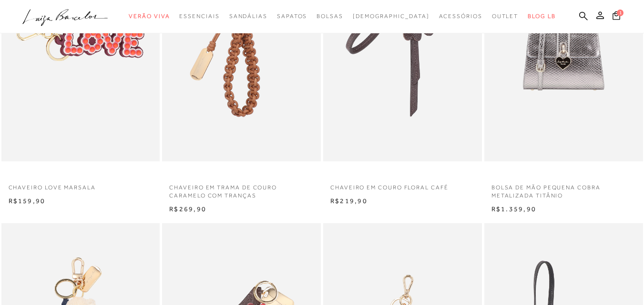 The width and height of the screenshot is (644, 305). What do you see at coordinates (402, 185) in the screenshot?
I see `a: CHAVEIRO EM COURO FLORAL CAFÉ` at bounding box center [402, 185].